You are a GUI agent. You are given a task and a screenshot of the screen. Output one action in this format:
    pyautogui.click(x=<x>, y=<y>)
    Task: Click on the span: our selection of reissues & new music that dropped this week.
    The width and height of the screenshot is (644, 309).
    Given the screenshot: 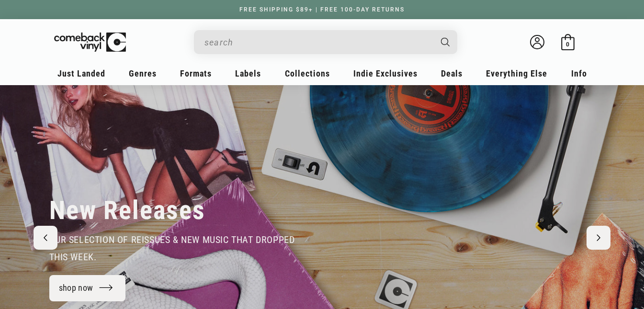 What is the action you would take?
    pyautogui.click(x=172, y=248)
    